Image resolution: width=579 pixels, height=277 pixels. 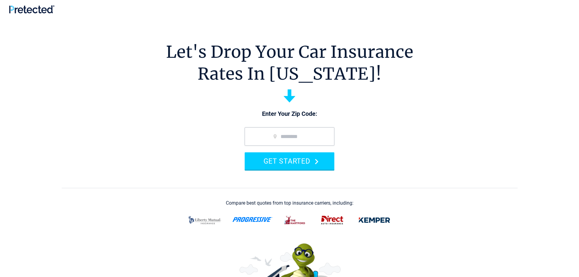 I want to click on img: liberty, so click(x=205, y=220).